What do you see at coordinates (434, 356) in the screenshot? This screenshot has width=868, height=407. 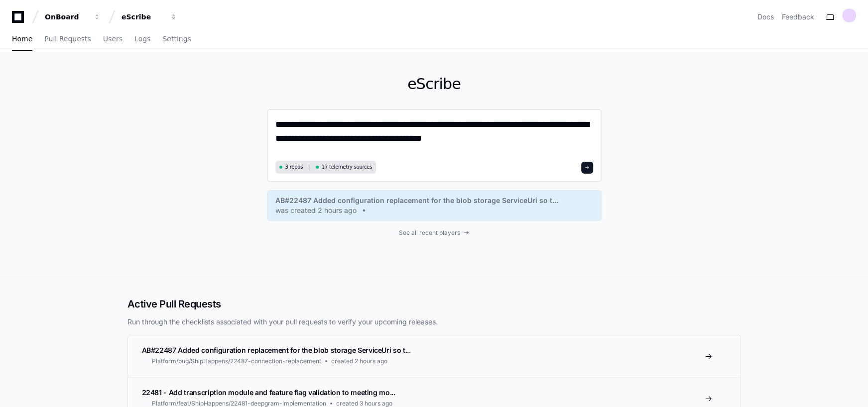 I see `a: AB#22487 Added configuration replacement for the blob storage ServiceUri so t...Platform/bug/Ship...` at bounding box center [434, 356].